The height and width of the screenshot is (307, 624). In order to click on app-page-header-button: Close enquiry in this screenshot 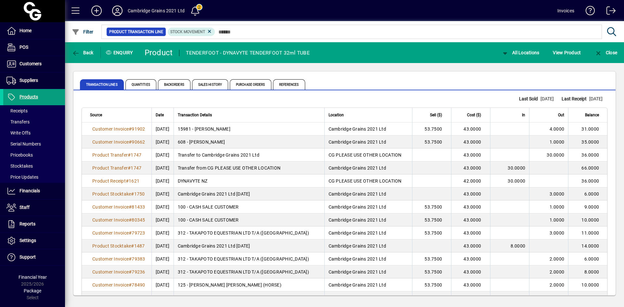, I will do `click(605, 53)`.